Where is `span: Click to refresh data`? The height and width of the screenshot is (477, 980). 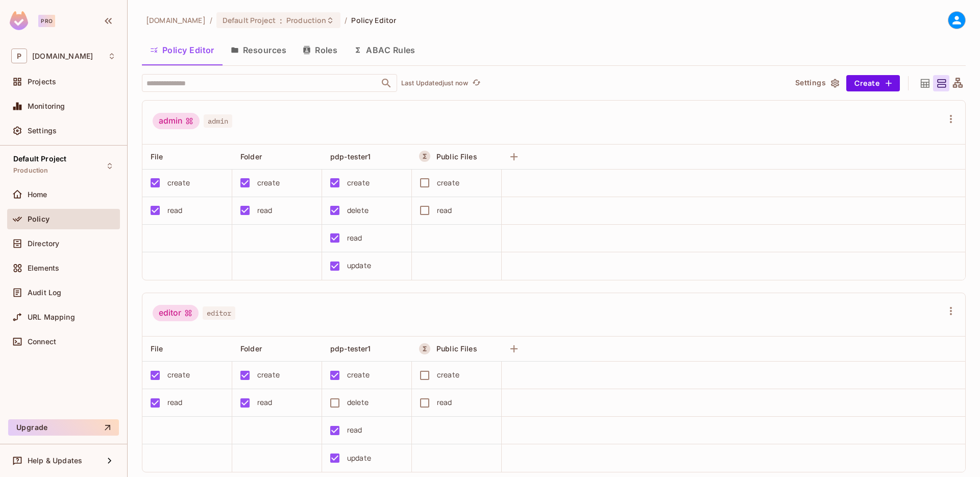 span: Click to refresh data is located at coordinates (476, 84).